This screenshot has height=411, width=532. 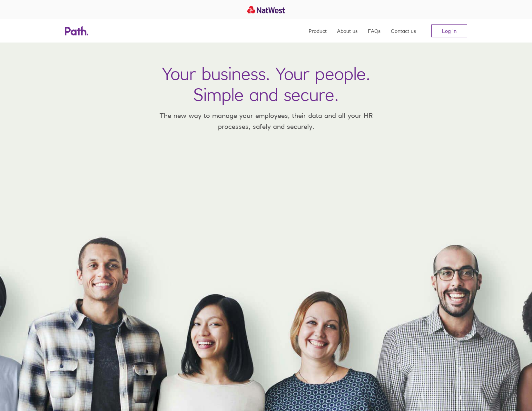 What do you see at coordinates (347, 31) in the screenshot?
I see `a: About us` at bounding box center [347, 31].